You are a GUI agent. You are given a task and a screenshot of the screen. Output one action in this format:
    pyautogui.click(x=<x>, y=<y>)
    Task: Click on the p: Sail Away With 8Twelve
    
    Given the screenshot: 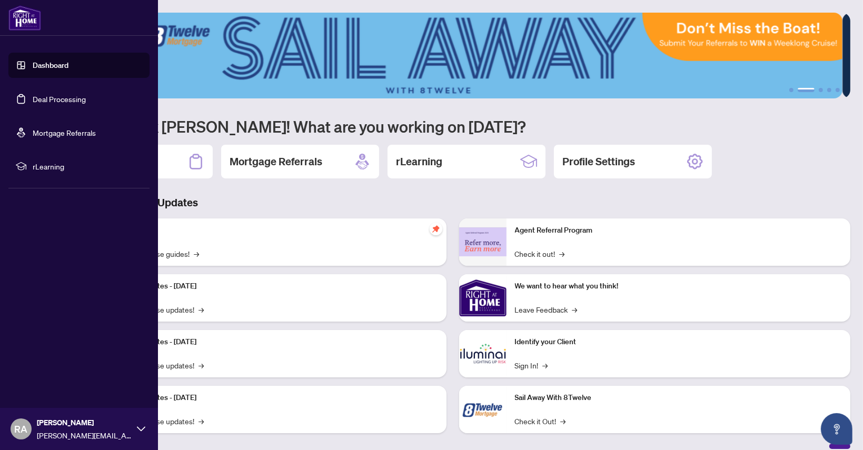 What is the action you would take?
    pyautogui.click(x=679, y=398)
    